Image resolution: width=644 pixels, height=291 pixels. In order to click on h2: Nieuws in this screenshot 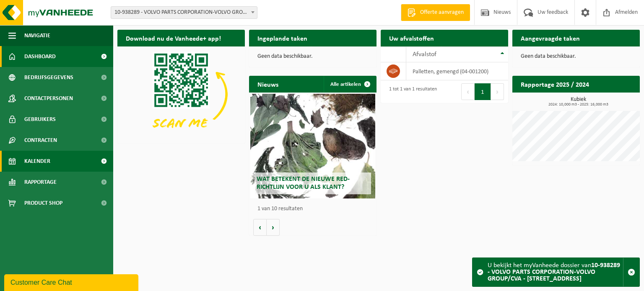, I will do `click(268, 84)`.